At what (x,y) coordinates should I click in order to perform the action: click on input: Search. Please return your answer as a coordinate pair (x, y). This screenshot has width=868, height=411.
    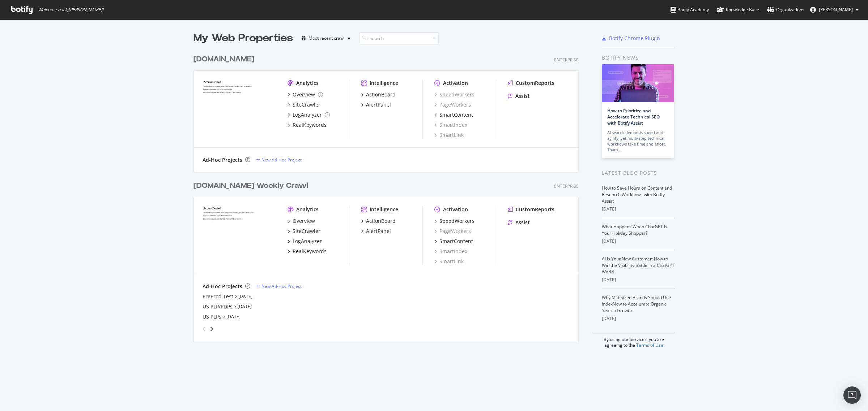
    Looking at the image, I should click on (399, 38).